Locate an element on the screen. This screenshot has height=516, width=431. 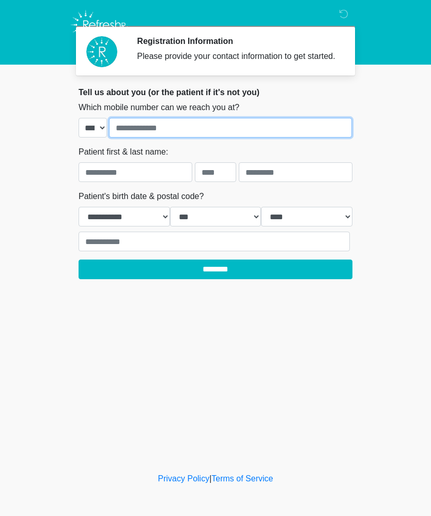
div: Please provide your contact information to get started. is located at coordinates (237, 56).